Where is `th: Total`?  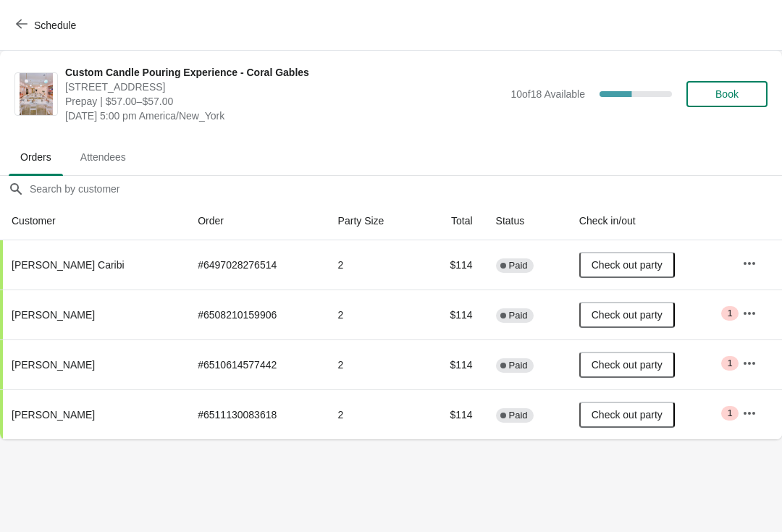
th: Total is located at coordinates (453, 221).